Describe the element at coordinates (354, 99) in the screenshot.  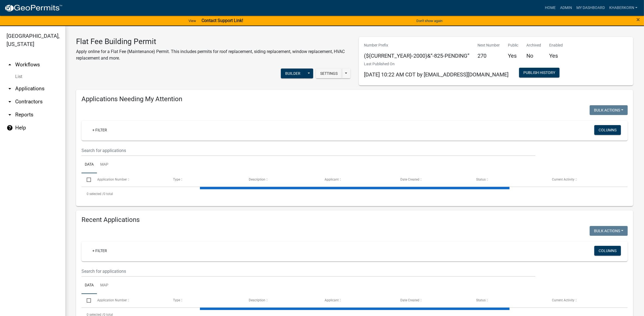
I see `h4: Applications Needing My Attention` at that location.